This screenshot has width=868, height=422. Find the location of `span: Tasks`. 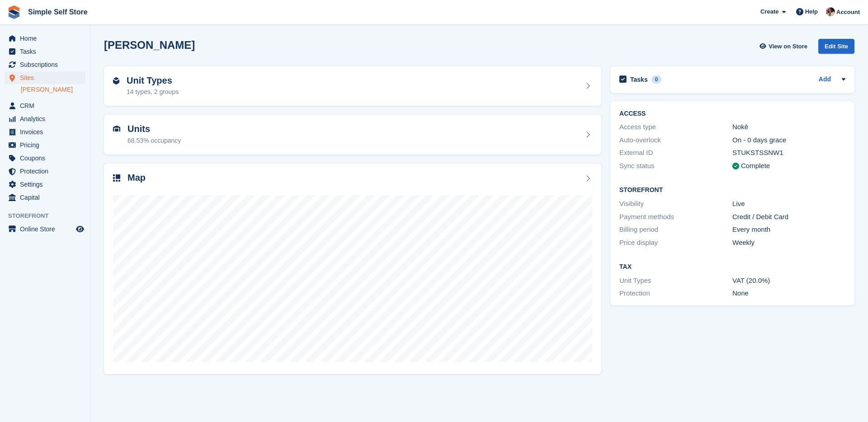

span: Tasks is located at coordinates (47, 51).